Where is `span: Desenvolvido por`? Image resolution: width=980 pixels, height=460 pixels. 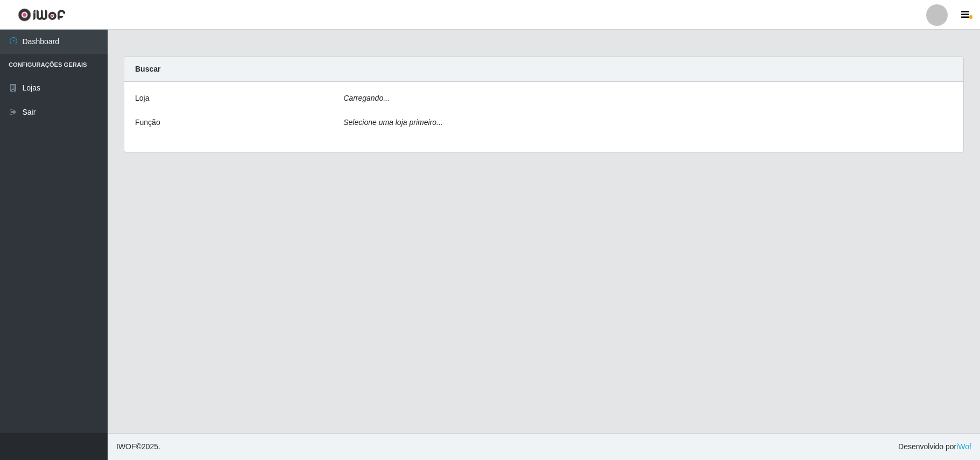
span: Desenvolvido por is located at coordinates (935, 447).